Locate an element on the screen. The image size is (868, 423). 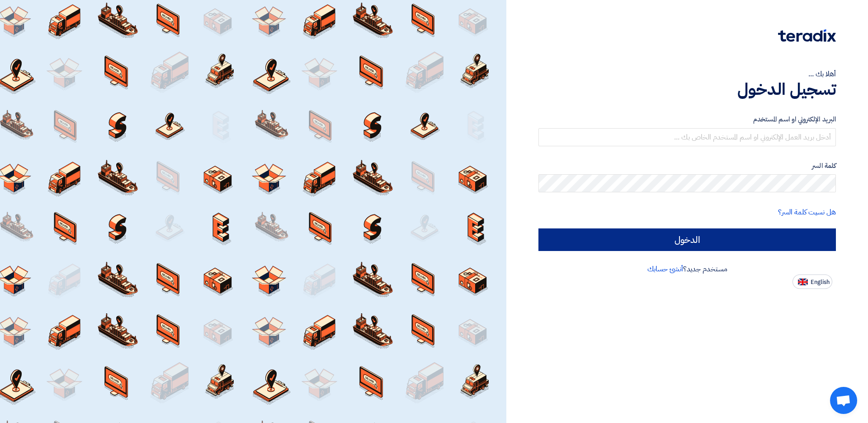
img: en-US.png is located at coordinates (803, 282).